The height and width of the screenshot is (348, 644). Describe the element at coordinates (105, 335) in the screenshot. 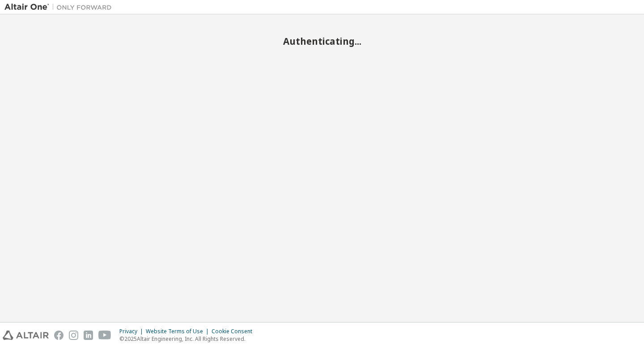

I see `img: youtube.svg` at that location.